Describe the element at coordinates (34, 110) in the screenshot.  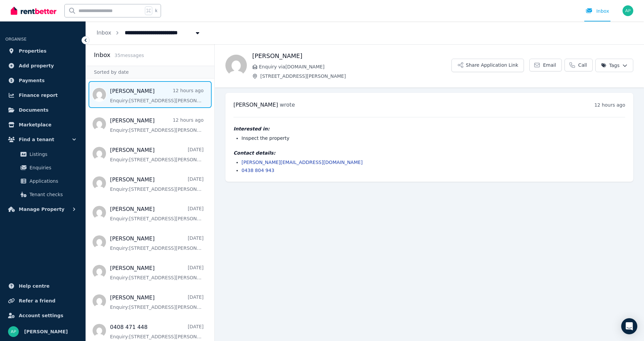
I see `span: Documents` at that location.